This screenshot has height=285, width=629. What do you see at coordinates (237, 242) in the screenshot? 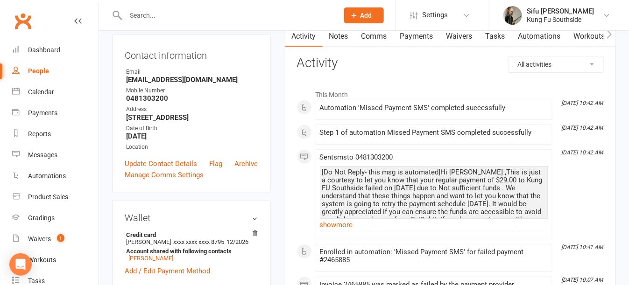
I see `span: 12/2026` at bounding box center [237, 242].